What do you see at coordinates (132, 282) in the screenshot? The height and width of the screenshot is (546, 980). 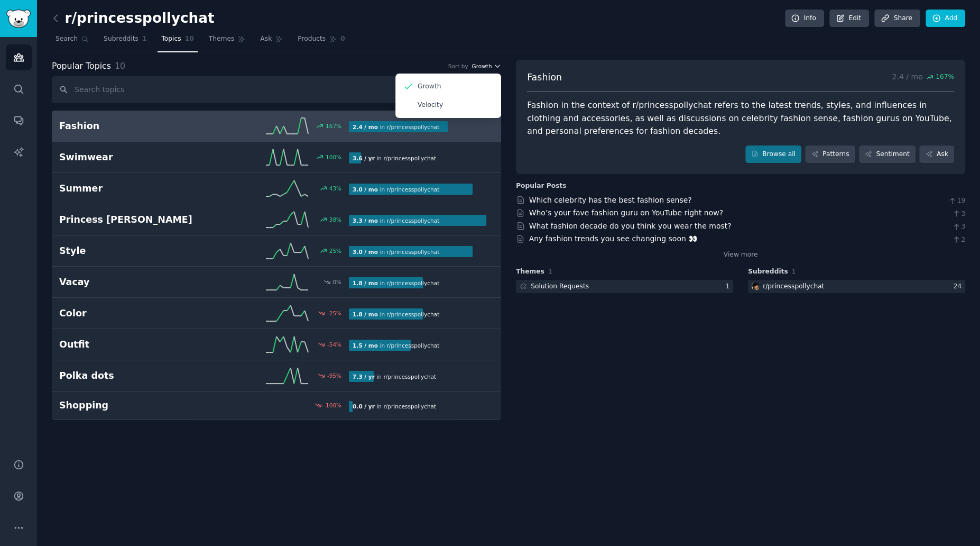 I see `h2: Vacay` at bounding box center [132, 282].